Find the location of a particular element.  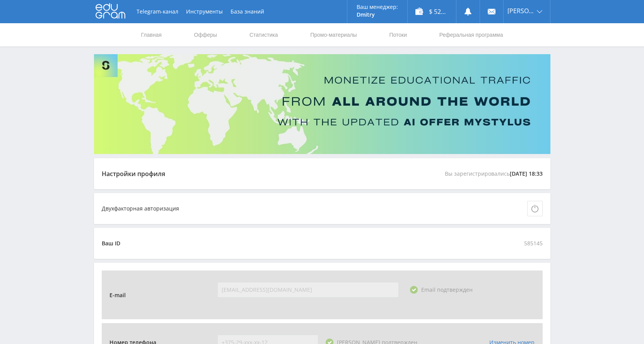

span: 585145 is located at coordinates (533, 243).